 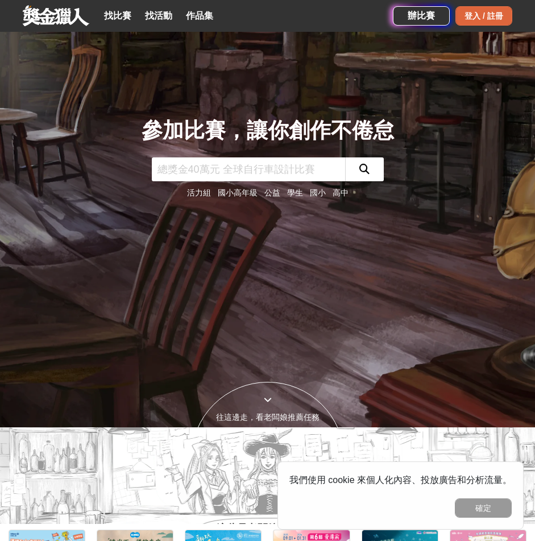 What do you see at coordinates (295, 193) in the screenshot?
I see `a: 學生` at bounding box center [295, 193].